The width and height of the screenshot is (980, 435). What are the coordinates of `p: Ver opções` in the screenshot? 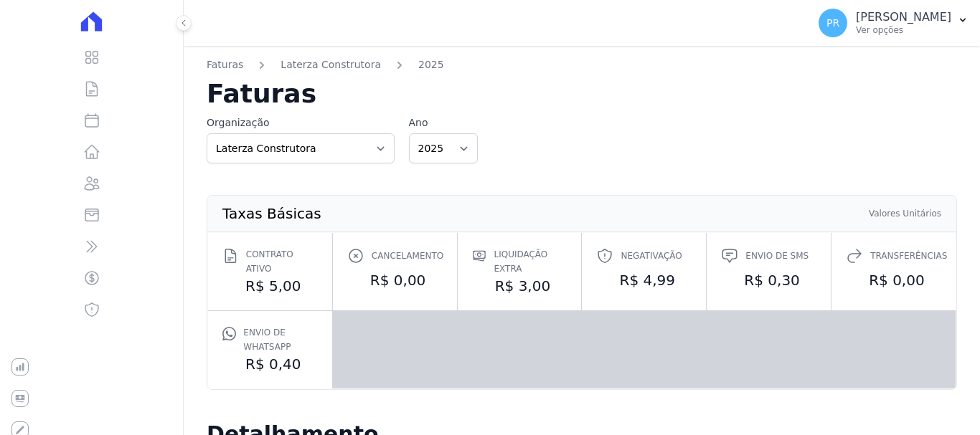 It's located at (904, 30).